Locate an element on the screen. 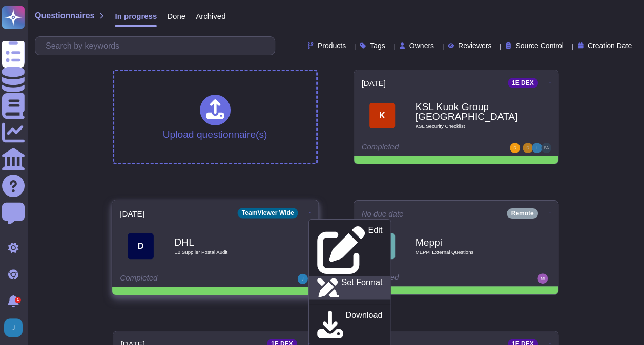  a: Edit is located at coordinates (350, 250).